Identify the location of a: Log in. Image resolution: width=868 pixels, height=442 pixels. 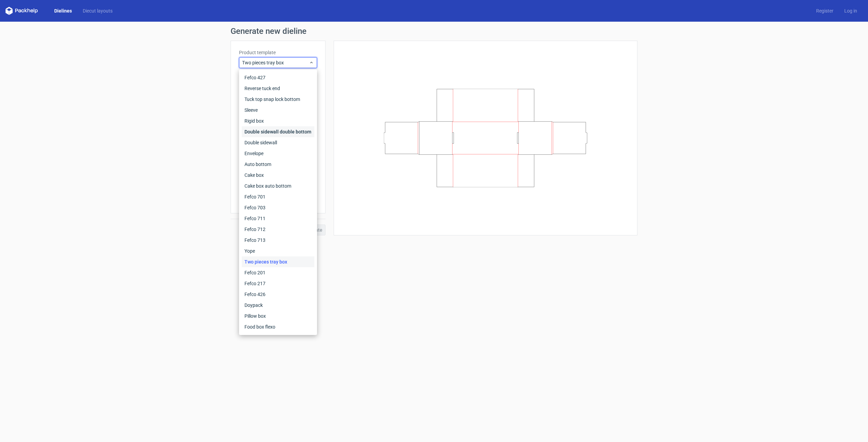
(851, 11).